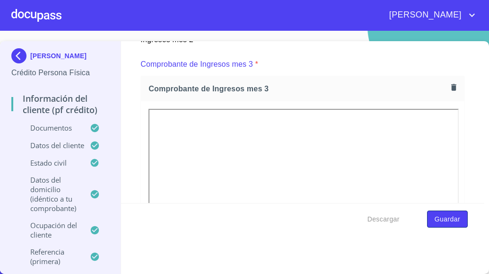  Describe the element at coordinates (51, 194) in the screenshot. I see `p: Datos del domicilio (idéntico a tu comprobante)` at that location.